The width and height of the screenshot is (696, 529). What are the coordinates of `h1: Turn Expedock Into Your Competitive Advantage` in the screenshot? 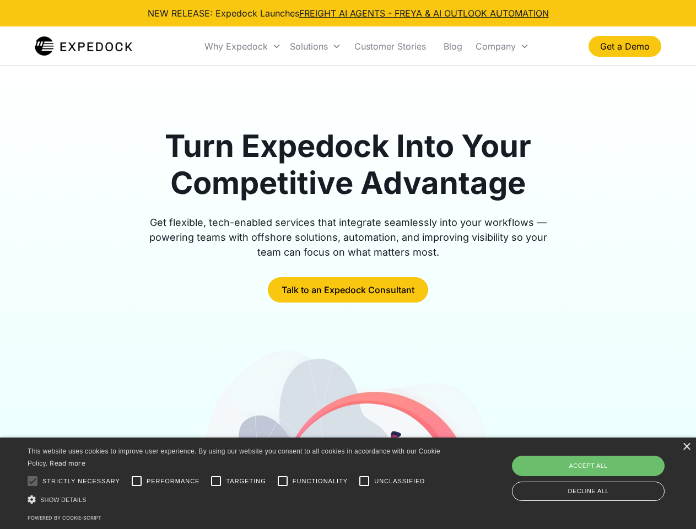 It's located at (348, 165).